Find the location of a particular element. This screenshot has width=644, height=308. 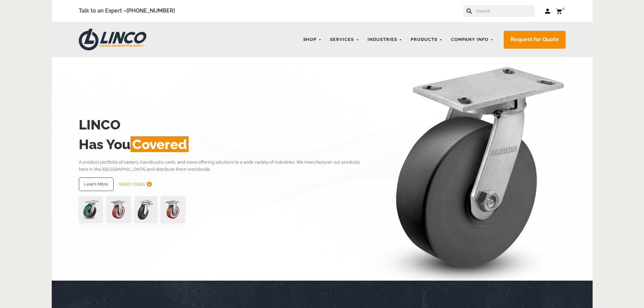

p: A product portfolio of casters, handtrucks, carts, and more offering solutions to a wide variety ... is located at coordinates (224, 166).